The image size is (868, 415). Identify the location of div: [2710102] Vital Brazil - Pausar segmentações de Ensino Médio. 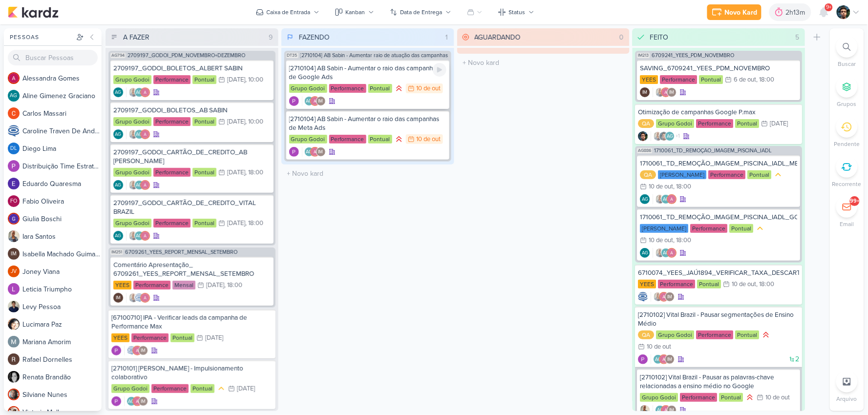
(719, 319).